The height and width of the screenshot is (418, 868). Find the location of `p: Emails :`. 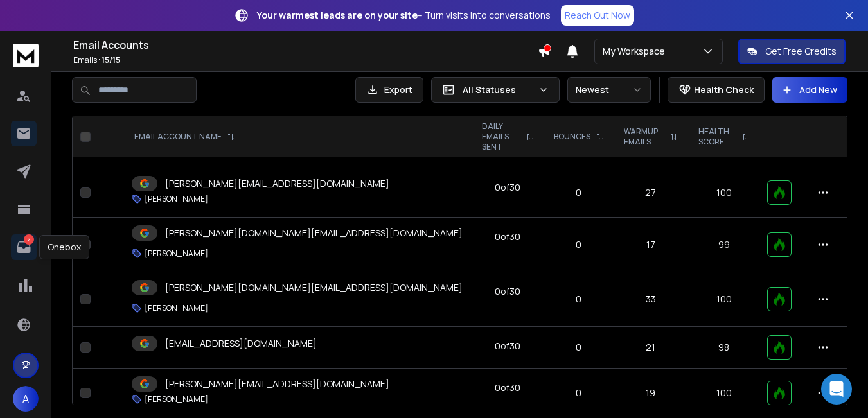

p: Emails : is located at coordinates (305, 61).